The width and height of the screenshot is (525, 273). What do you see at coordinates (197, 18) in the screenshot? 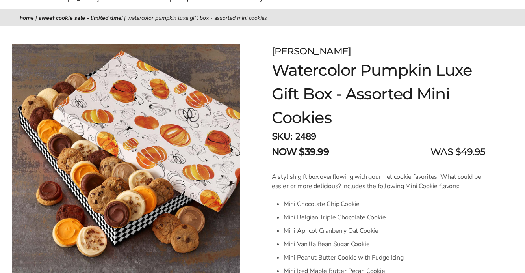
I see `span: Watercolor Pumpkin Luxe Gift Box - Assorted Mini Cookies` at bounding box center [197, 18].